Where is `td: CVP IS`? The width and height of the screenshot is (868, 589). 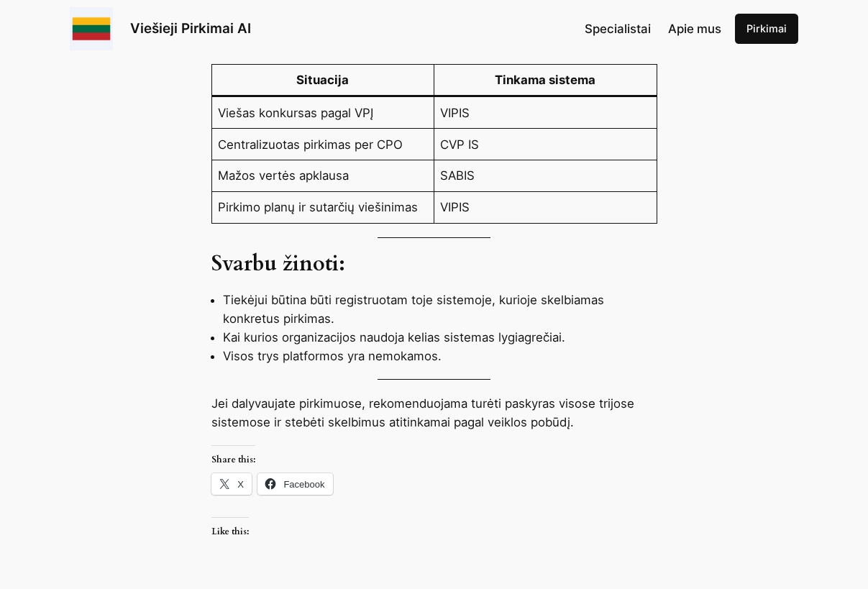
td: CVP IS is located at coordinates (545, 144).